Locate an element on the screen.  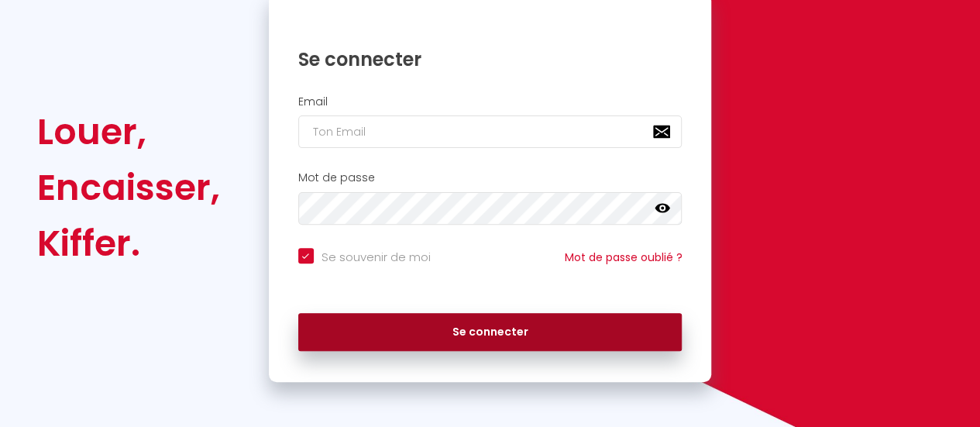
h1: Se connecter is located at coordinates (490, 59).